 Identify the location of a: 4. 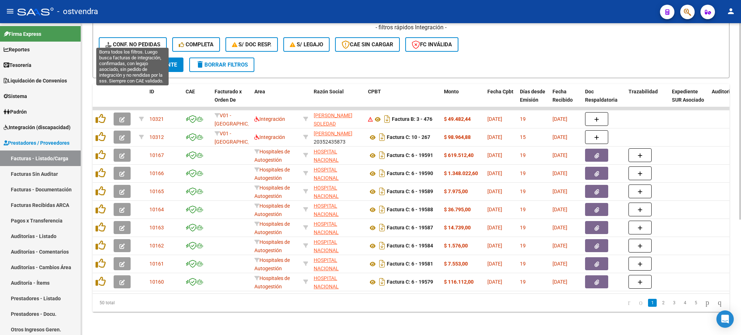
(685, 303).